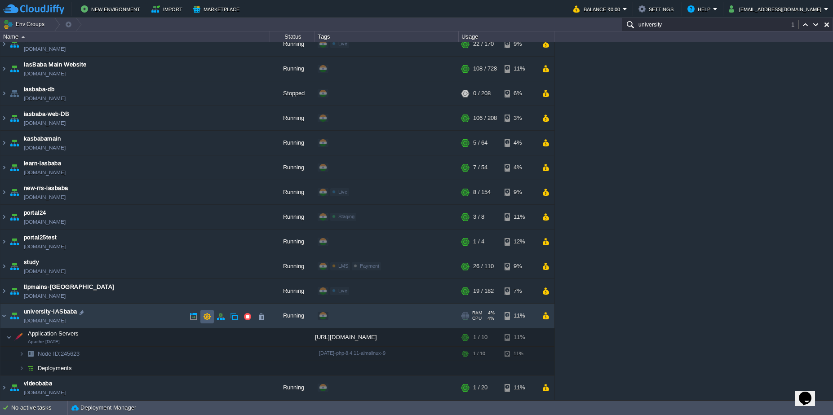  I want to click on span: iasbaba-web-DB, so click(46, 115).